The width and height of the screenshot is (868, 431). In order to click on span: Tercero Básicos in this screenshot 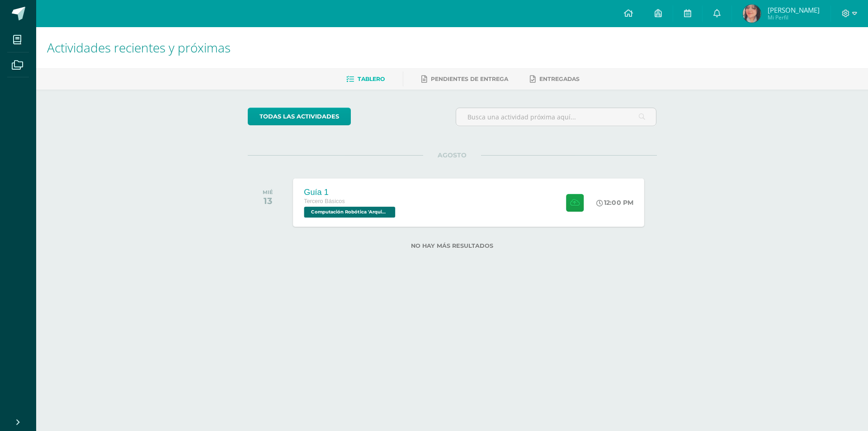, I will do `click(324, 201)`.